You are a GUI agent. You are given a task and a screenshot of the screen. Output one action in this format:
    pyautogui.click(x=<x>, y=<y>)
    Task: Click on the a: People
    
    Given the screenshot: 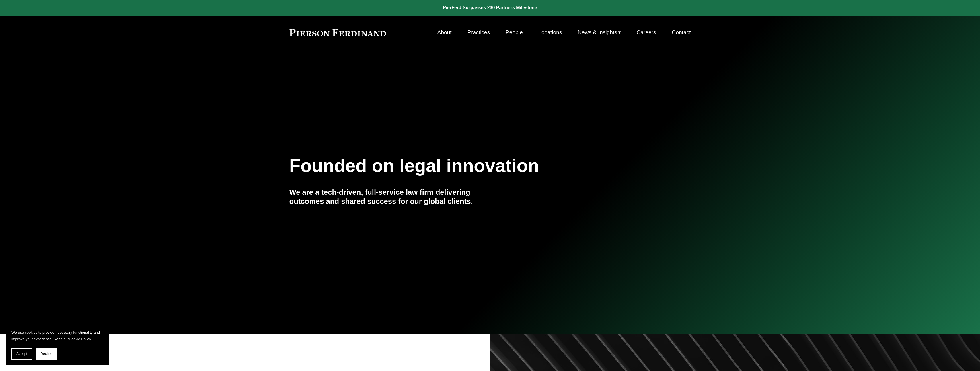 What is the action you would take?
    pyautogui.click(x=514, y=33)
    